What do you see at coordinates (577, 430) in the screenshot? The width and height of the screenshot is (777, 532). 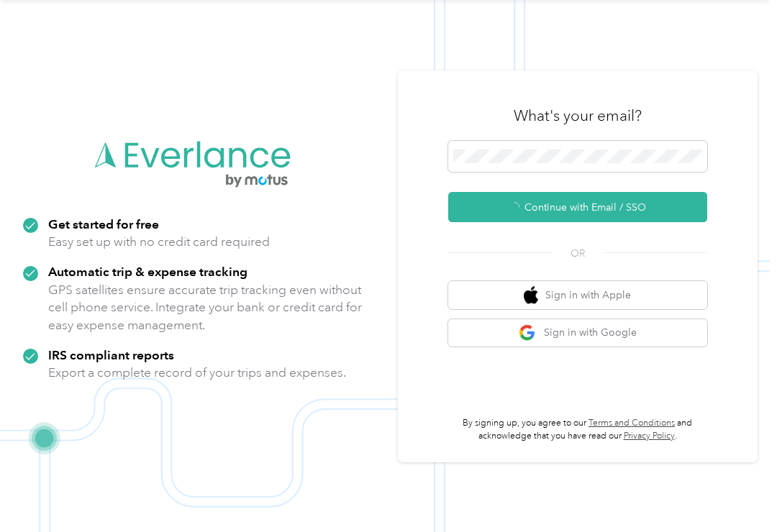 I see `p: By signing up, you agree to our and acknowledge that you have read our .` at bounding box center [577, 430].